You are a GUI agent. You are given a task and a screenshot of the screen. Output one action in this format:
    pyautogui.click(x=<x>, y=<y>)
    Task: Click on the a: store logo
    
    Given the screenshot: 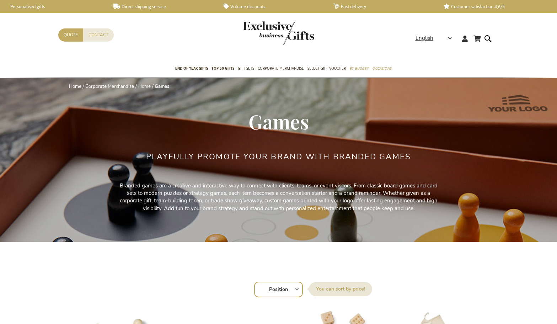 What is the action you would take?
    pyautogui.click(x=261, y=33)
    